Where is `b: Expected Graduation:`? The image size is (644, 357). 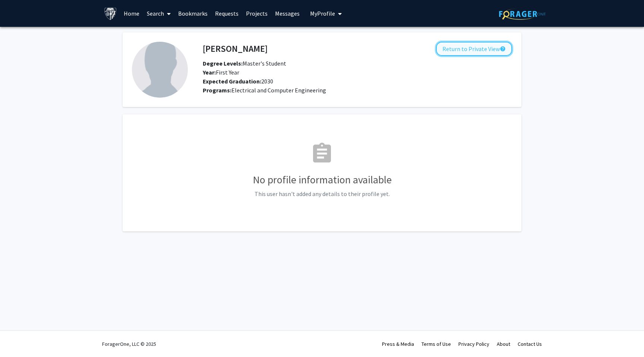 b: Expected Graduation: is located at coordinates (232, 81).